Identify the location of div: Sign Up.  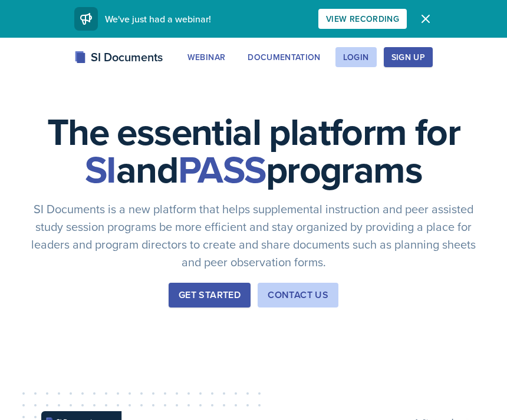
(408, 57).